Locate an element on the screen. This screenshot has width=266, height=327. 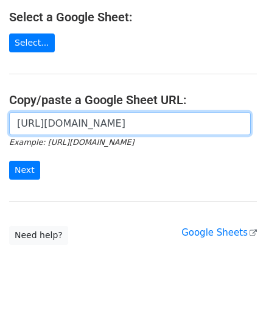
h4: Copy/paste a Google Sheet URL: is located at coordinates (133, 100).